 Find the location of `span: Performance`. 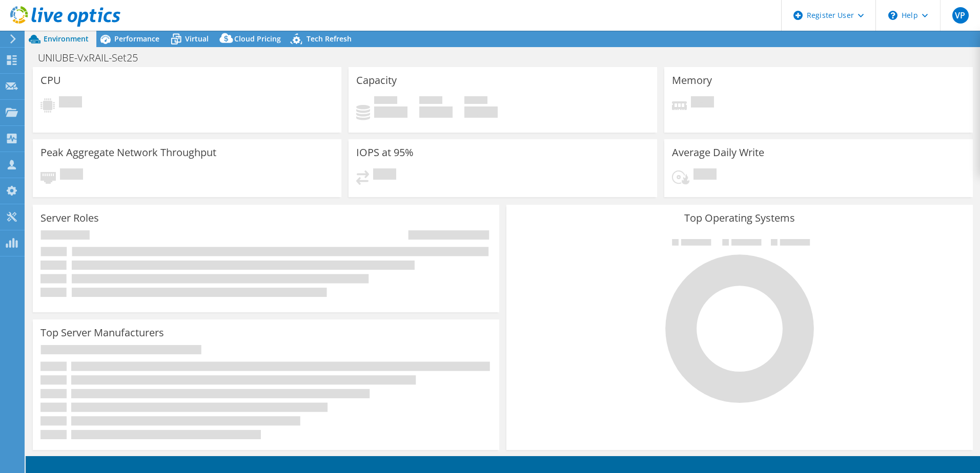

span: Performance is located at coordinates (137, 38).